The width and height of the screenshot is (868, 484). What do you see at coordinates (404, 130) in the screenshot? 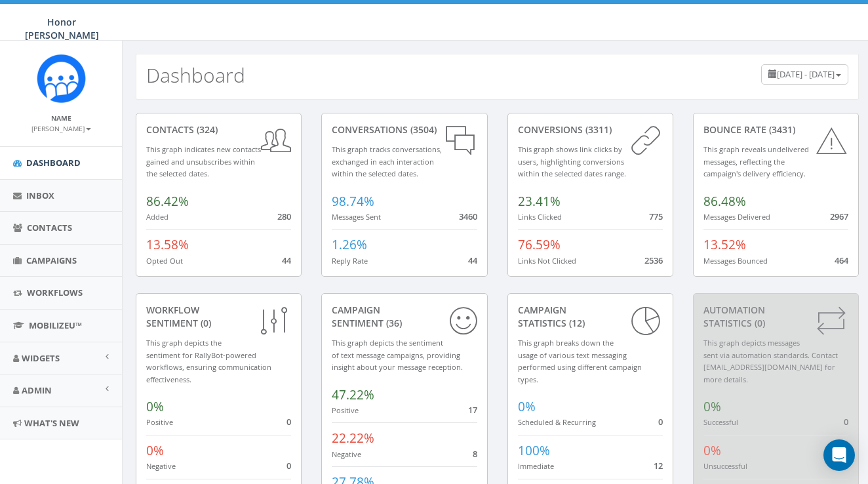
I see `div: conversations` at bounding box center [404, 130].